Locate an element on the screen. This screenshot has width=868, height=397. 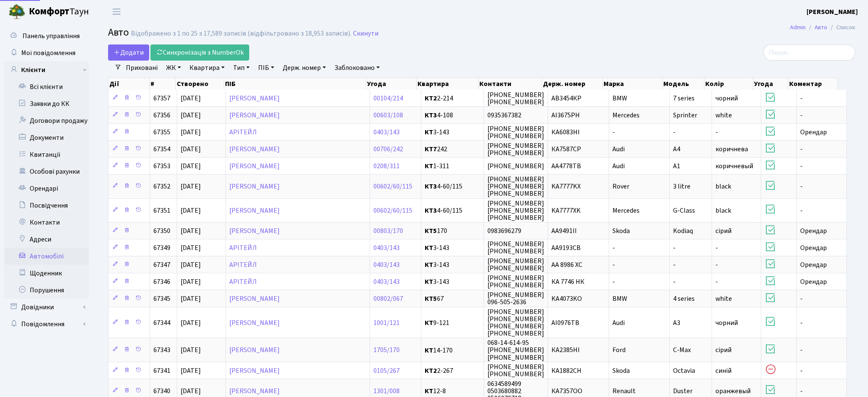
span: 0983696279 is located at coordinates (504, 231).